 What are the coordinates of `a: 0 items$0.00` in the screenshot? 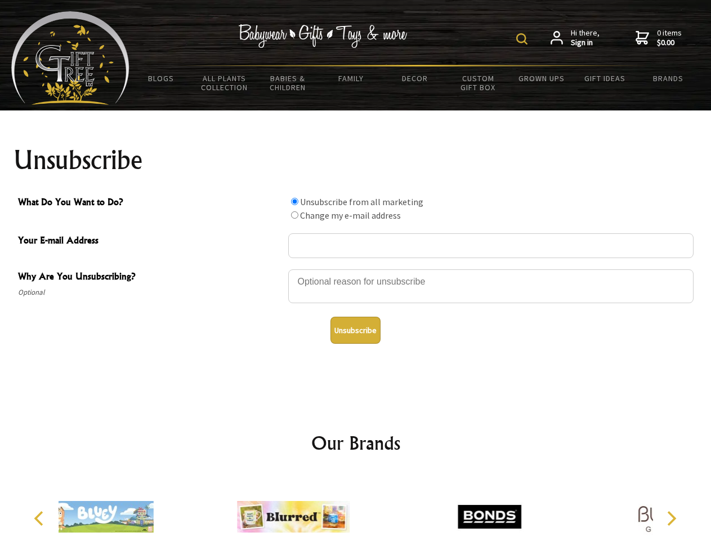 It's located at (659, 38).